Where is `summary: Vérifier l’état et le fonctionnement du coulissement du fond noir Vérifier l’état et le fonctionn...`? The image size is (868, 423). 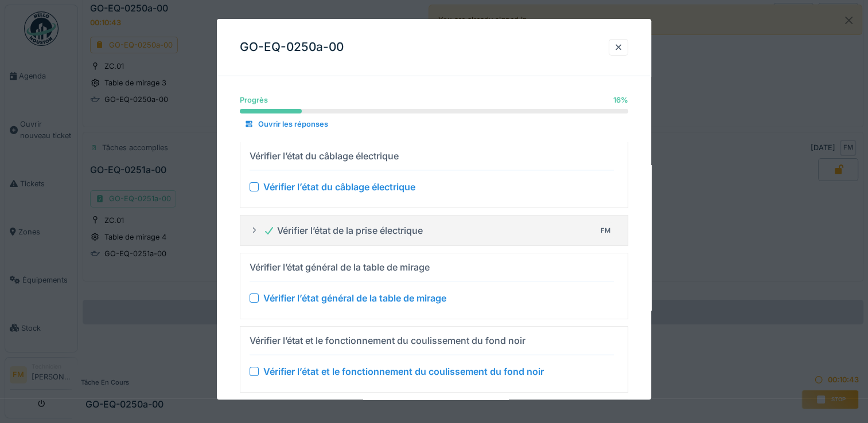 summary: Vérifier l’état et le fonctionnement du coulissement du fond noir Vérifier l’état et le fonctionn... is located at coordinates (434, 360).